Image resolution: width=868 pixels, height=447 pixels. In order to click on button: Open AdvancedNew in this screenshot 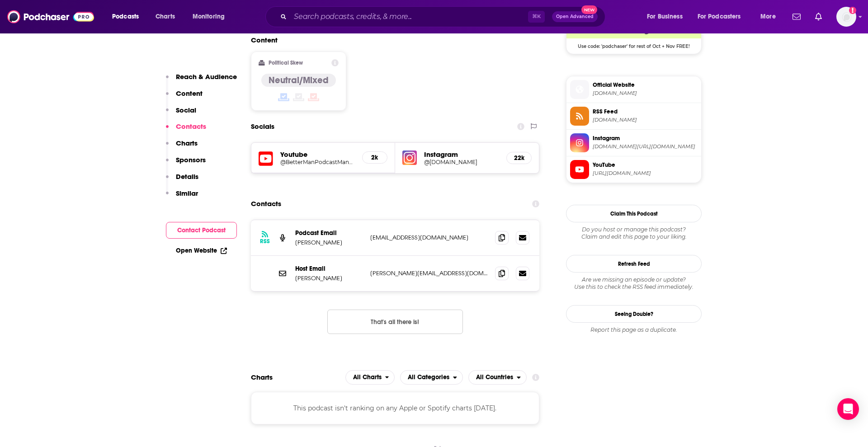, I will do `click(574, 17)`.